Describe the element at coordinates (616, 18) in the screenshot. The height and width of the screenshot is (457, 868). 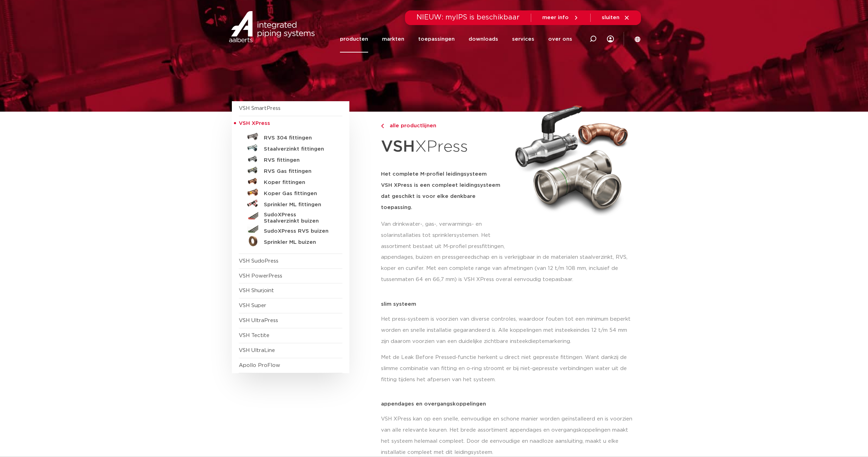
I see `a: sluiten` at that location.